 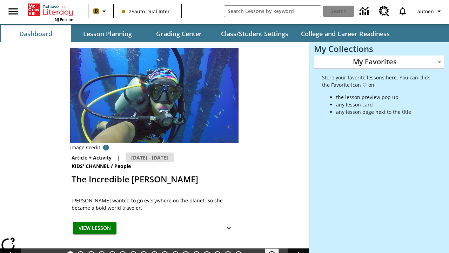 What do you see at coordinates (179, 34) in the screenshot?
I see `button: Grading Center` at bounding box center [179, 34].